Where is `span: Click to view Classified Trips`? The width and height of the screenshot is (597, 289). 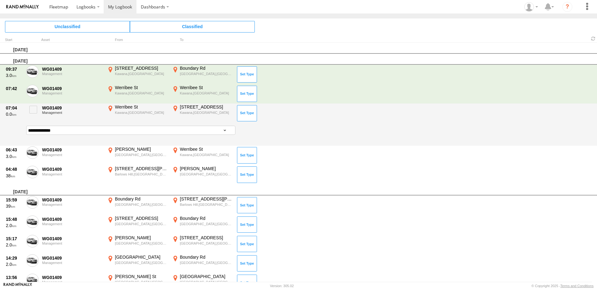
span: Click to view Classified Trips is located at coordinates (192, 27).